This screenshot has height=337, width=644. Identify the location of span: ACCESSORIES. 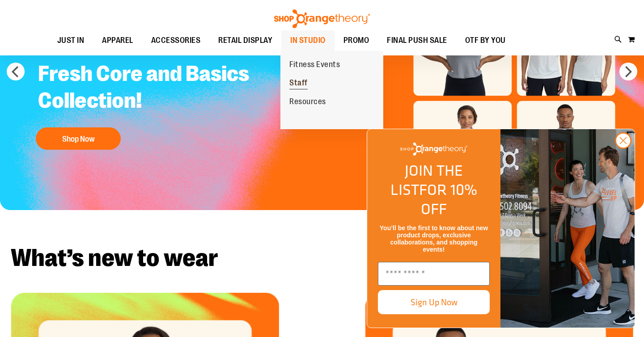
(175, 40).